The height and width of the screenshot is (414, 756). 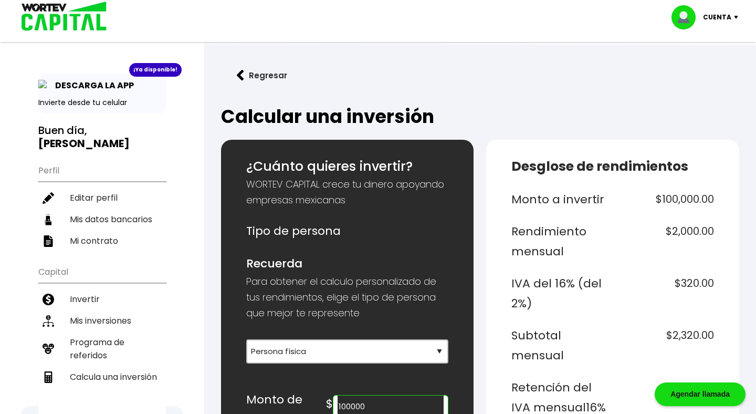 What do you see at coordinates (102, 102) in the screenshot?
I see `p: Invierte desde tu celular` at bounding box center [102, 102].